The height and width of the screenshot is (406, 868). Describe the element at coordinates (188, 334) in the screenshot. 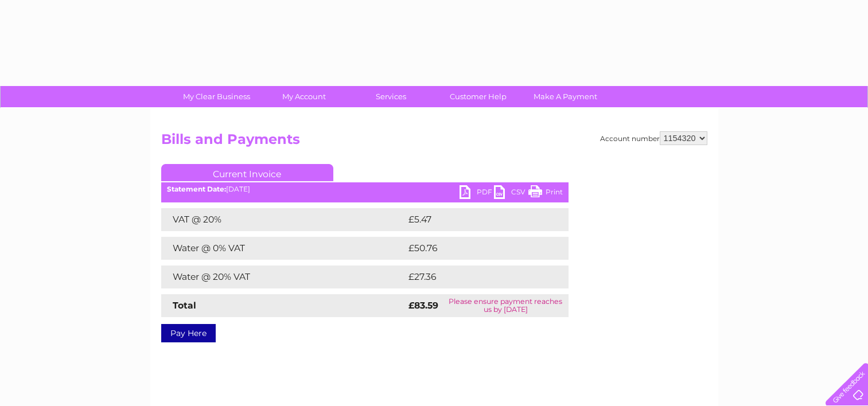

I see `a: Pay Here` at that location.